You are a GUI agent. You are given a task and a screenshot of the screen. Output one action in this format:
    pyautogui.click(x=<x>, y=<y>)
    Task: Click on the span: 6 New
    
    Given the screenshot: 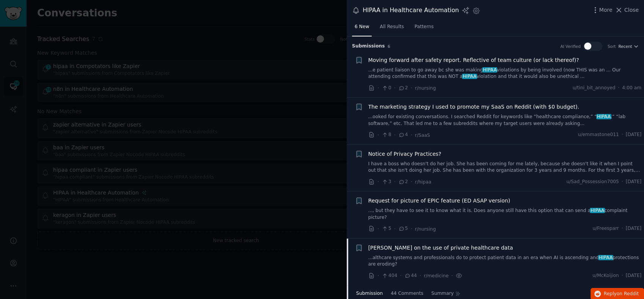 What is the action you would take?
    pyautogui.click(x=361, y=27)
    